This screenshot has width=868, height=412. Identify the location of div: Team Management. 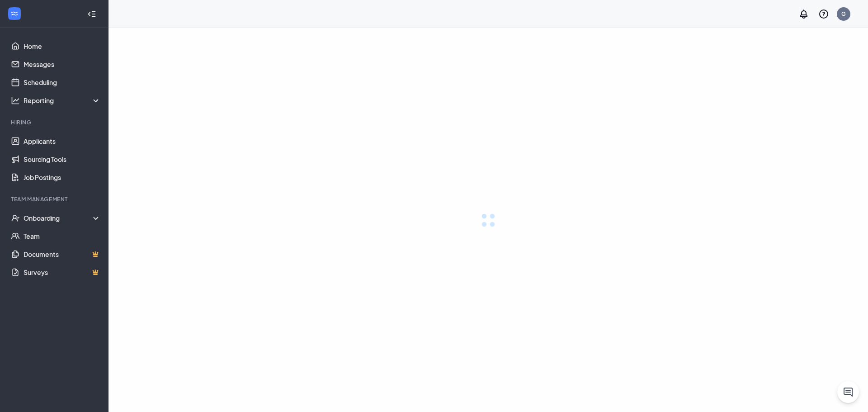
(55, 199).